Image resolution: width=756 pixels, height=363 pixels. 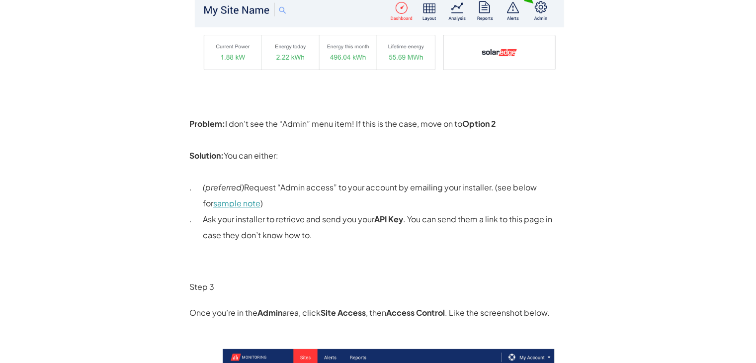 I want to click on p: Ask your installer to retrieve and send you your . You can send them a link to this page in case ..., so click(x=385, y=227).